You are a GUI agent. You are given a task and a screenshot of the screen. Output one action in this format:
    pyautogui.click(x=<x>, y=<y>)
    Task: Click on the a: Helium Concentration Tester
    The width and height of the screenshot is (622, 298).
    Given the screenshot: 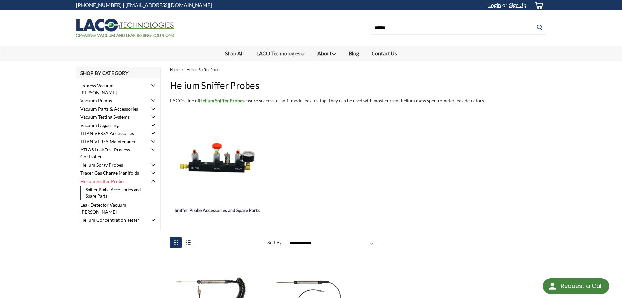 What is the action you would take?
    pyautogui.click(x=112, y=219)
    